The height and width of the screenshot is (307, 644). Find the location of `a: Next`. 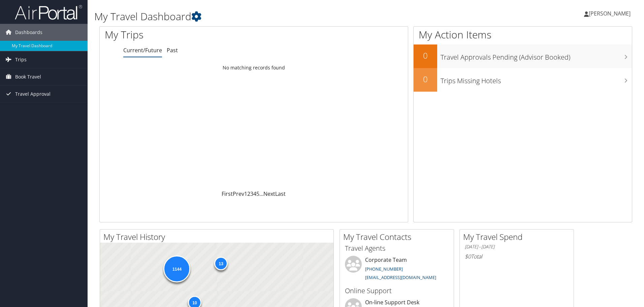

a: Next is located at coordinates (269, 194).